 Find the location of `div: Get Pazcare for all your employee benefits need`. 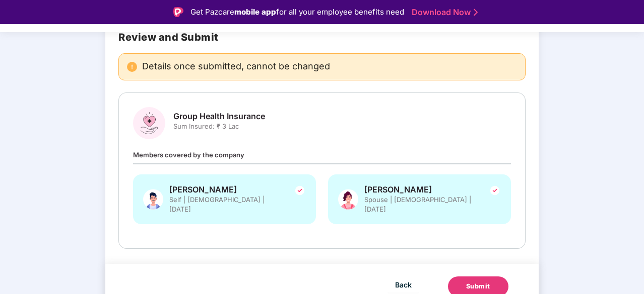

div: Get Pazcare for all your employee benefits need is located at coordinates (297, 12).